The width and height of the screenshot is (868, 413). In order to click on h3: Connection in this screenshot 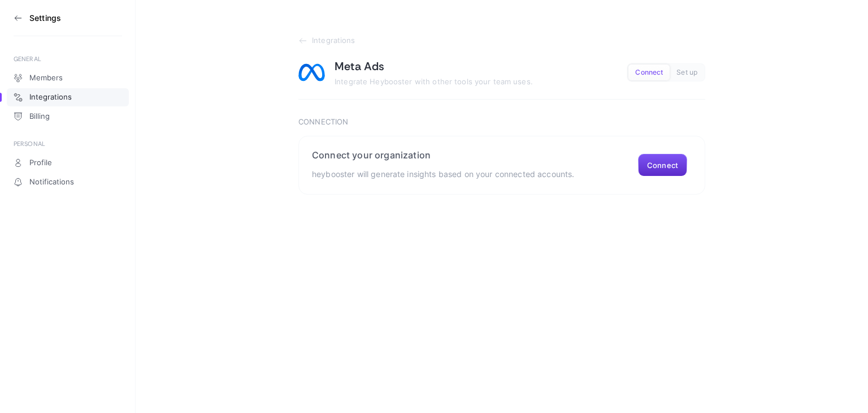, I will do `click(502, 122)`.